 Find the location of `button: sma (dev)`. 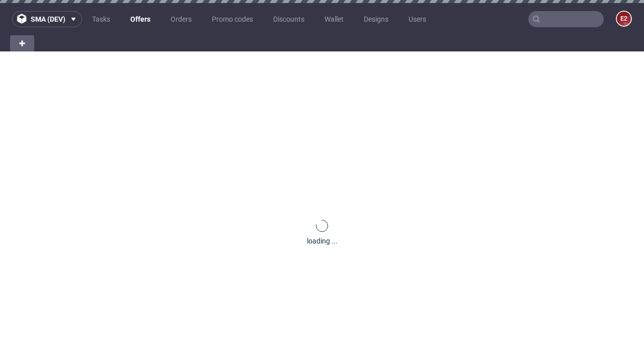

button: sma (dev) is located at coordinates (46, 19).